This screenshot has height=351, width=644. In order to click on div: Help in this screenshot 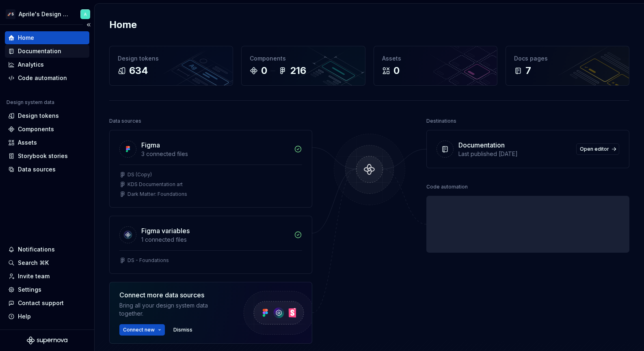, I will do `click(24, 316)`.